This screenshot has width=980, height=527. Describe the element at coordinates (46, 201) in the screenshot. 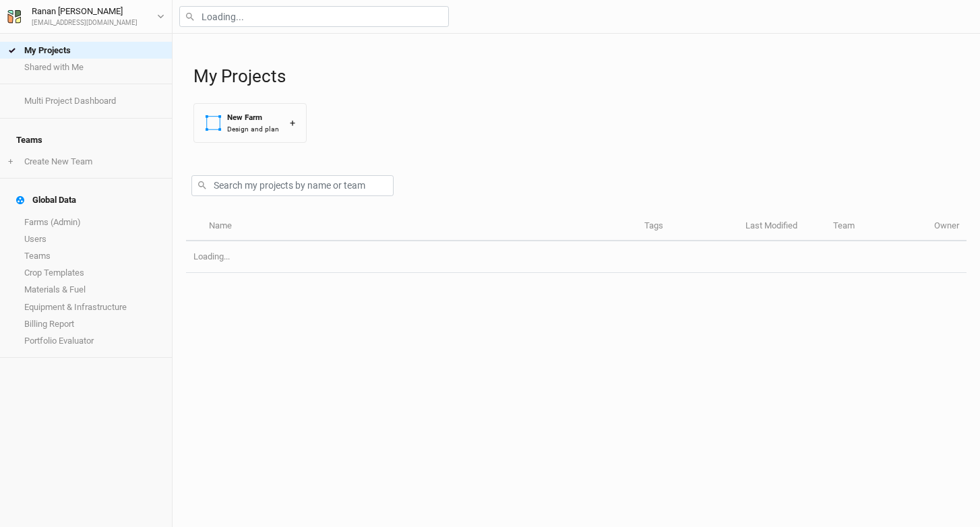

I see `div: Global Data` at that location.